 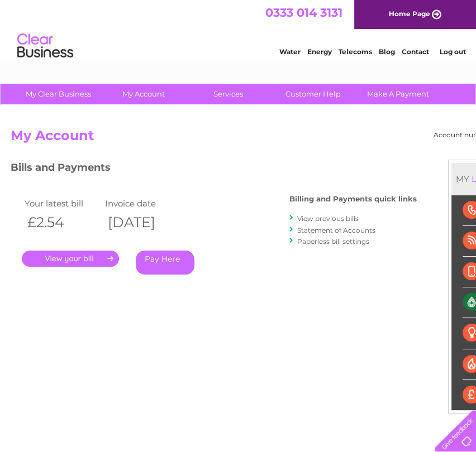 I want to click on h3: Bills and Payments, so click(x=214, y=169).